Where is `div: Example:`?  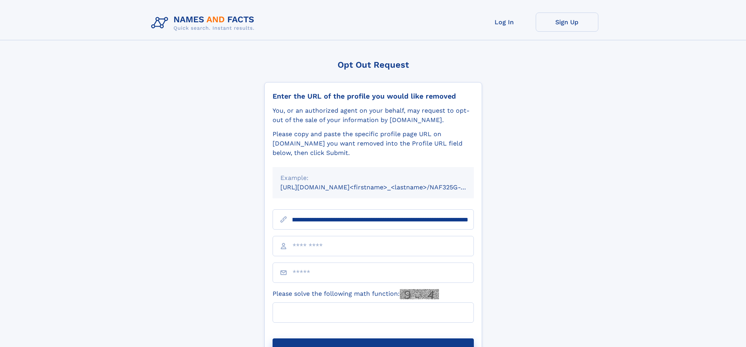
div: Example: is located at coordinates (373, 178).